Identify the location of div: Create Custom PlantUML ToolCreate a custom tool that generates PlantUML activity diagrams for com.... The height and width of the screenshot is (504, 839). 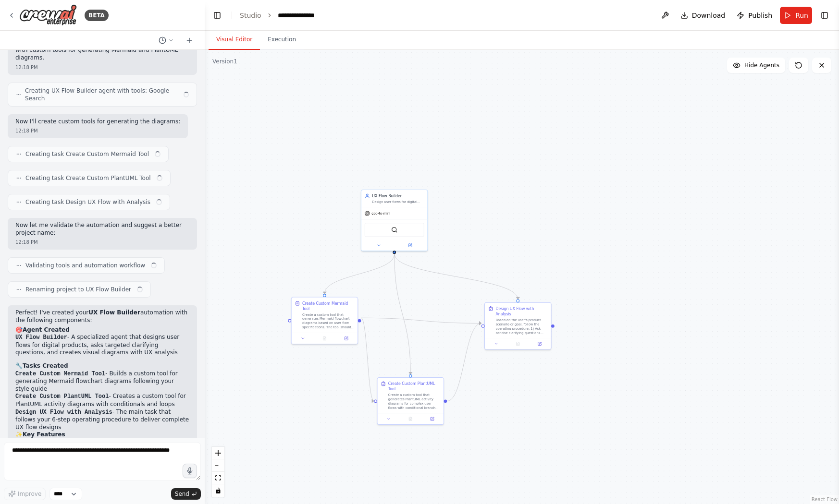
(410, 401).